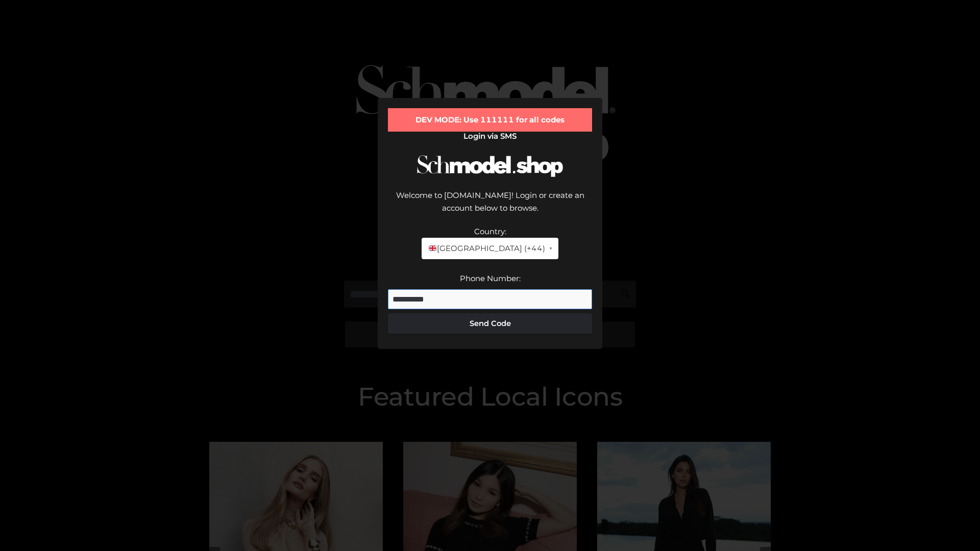 This screenshot has width=980, height=551. Describe the element at coordinates (490, 137) in the screenshot. I see `h2: Login via SMS` at that location.